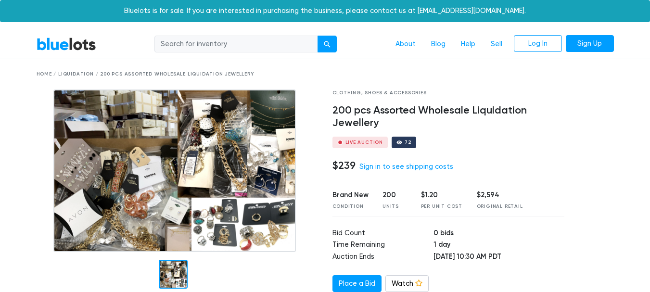 Image resolution: width=650 pixels, height=292 pixels. I want to click on div: Per Unit Cost, so click(441, 206).